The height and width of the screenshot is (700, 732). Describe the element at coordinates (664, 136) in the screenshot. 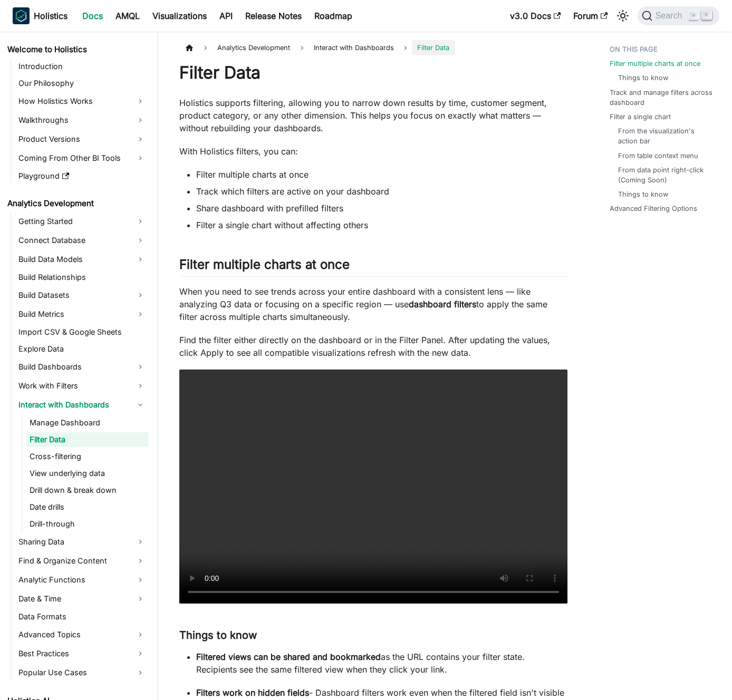

I see `a: From the visualization's action bar` at that location.